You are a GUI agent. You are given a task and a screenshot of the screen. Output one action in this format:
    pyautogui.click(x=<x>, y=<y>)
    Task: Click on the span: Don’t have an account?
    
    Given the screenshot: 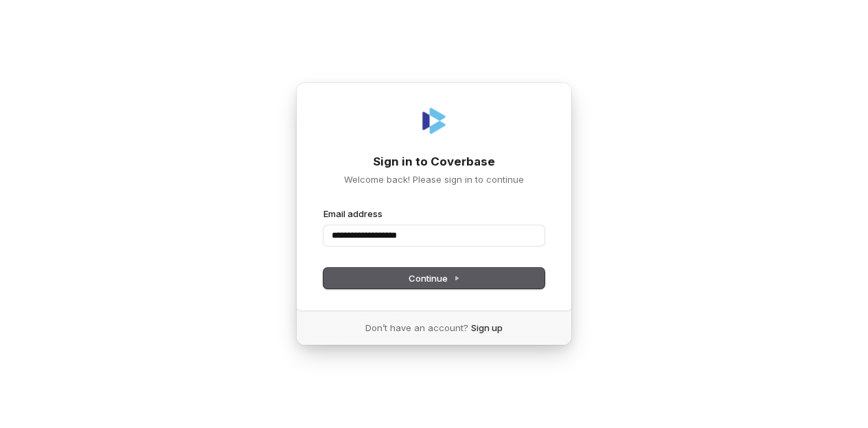 What is the action you would take?
    pyautogui.click(x=417, y=328)
    